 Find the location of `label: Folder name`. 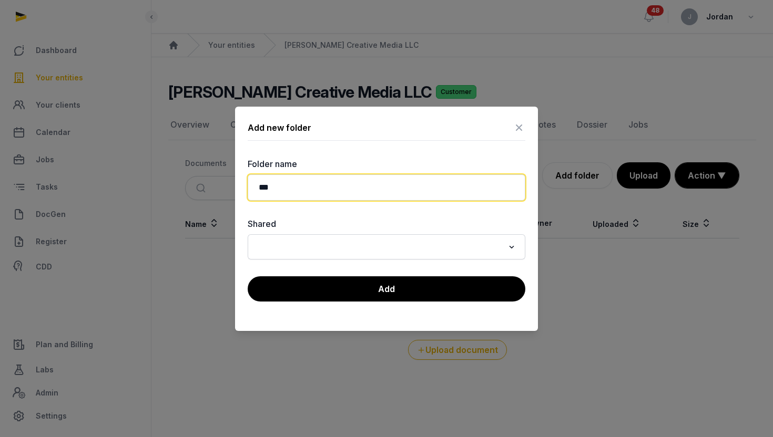

label: Folder name is located at coordinates (386, 164).